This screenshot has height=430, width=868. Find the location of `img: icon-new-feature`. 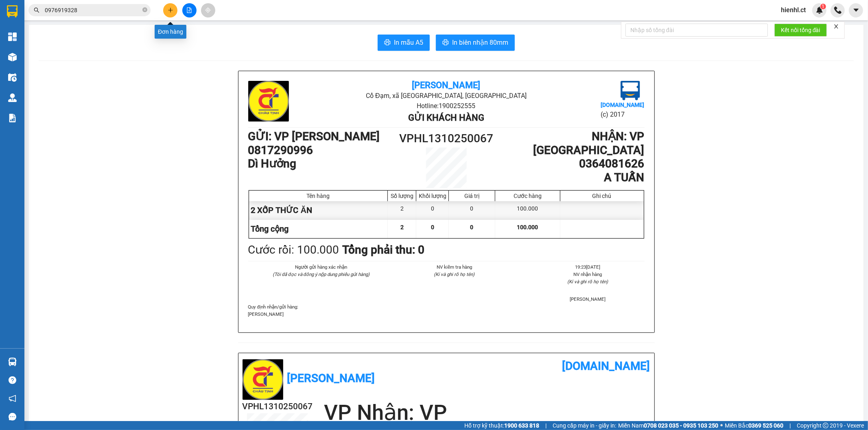

img: icon-new-feature is located at coordinates (820, 10).